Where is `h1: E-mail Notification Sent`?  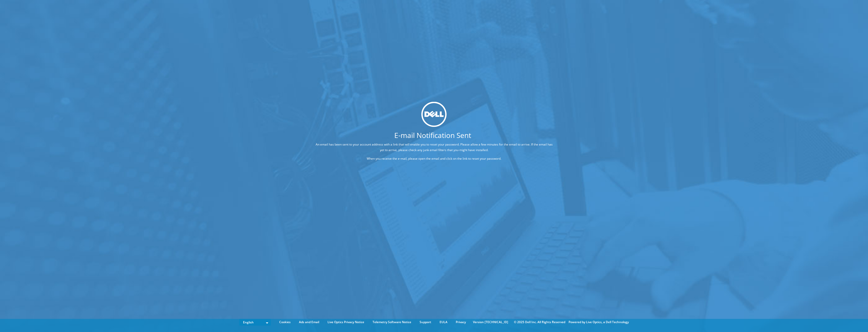 h1: E-mail Notification Sent is located at coordinates (432, 136).